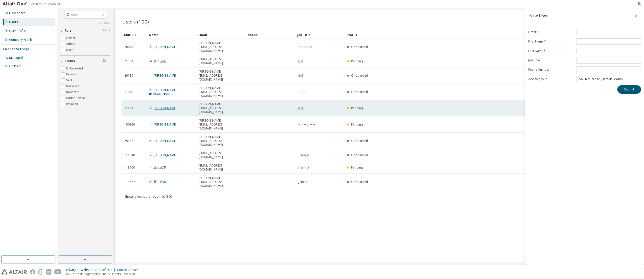  I want to click on span: Users (100), so click(136, 21).